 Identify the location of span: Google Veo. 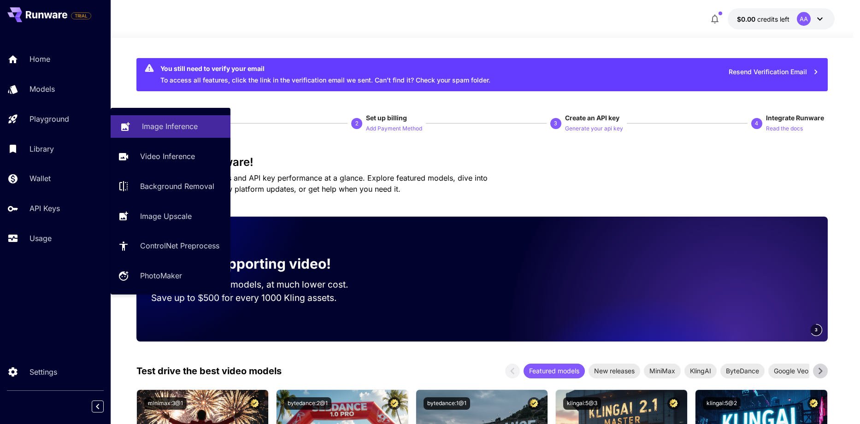
(791, 371).